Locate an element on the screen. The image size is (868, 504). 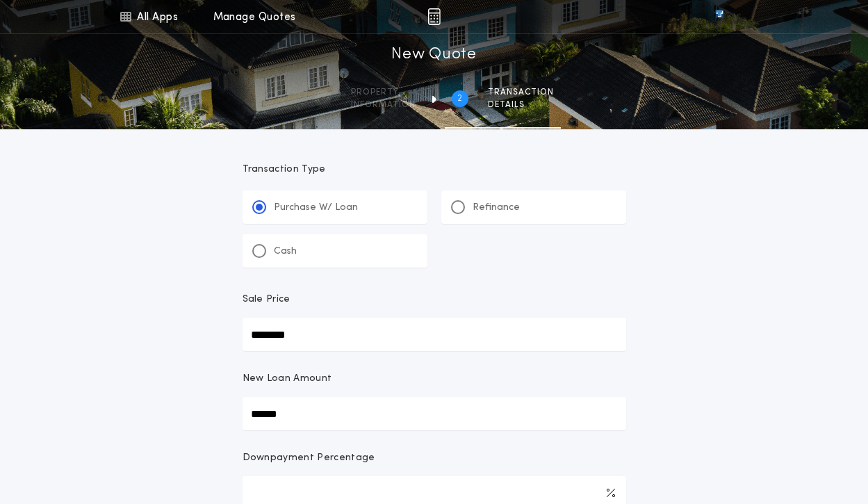
img: vs-icon is located at coordinates (719, 16).